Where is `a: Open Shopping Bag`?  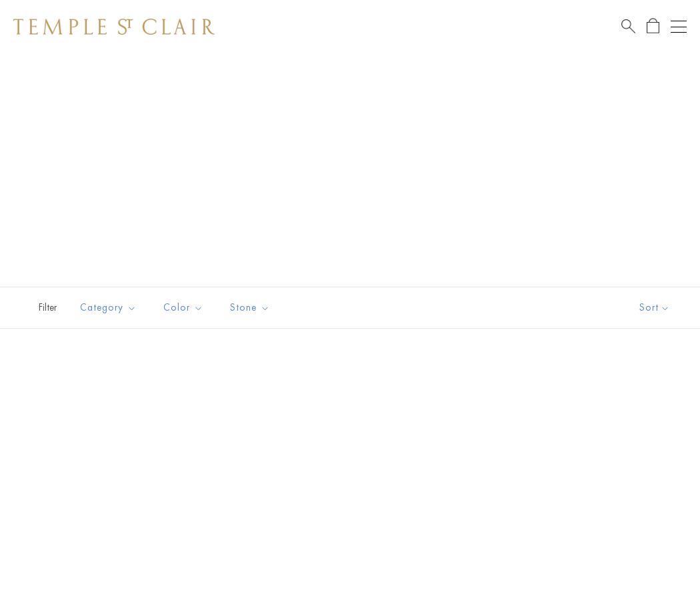
a: Open Shopping Bag is located at coordinates (653, 26).